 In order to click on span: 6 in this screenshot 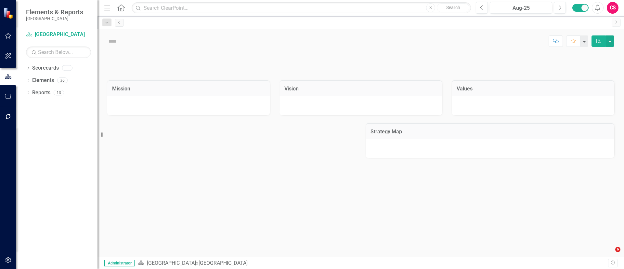, I will do `click(618, 249)`.